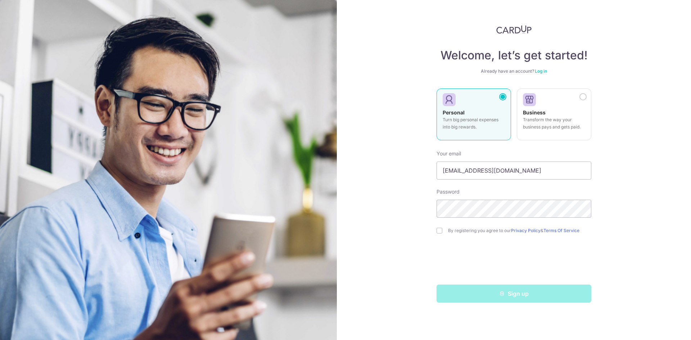 This screenshot has height=340, width=691. Describe the element at coordinates (514, 171) in the screenshot. I see `input: Enter your Email` at that location.